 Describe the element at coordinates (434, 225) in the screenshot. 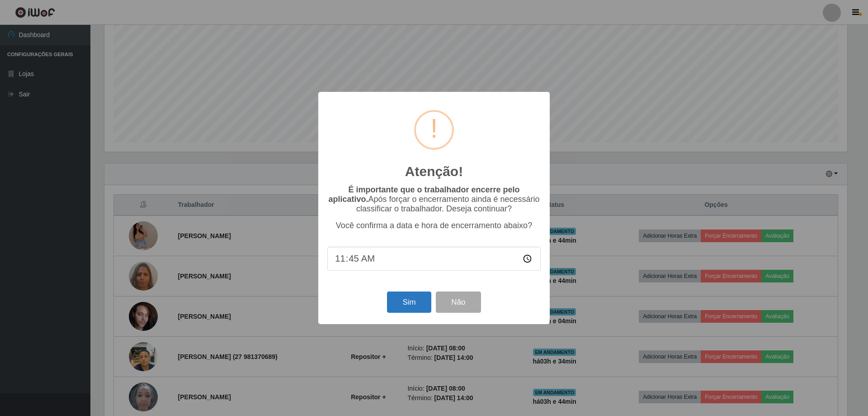

I see `p: Você confirma a data e hora de encerramento abaixo?` at that location.